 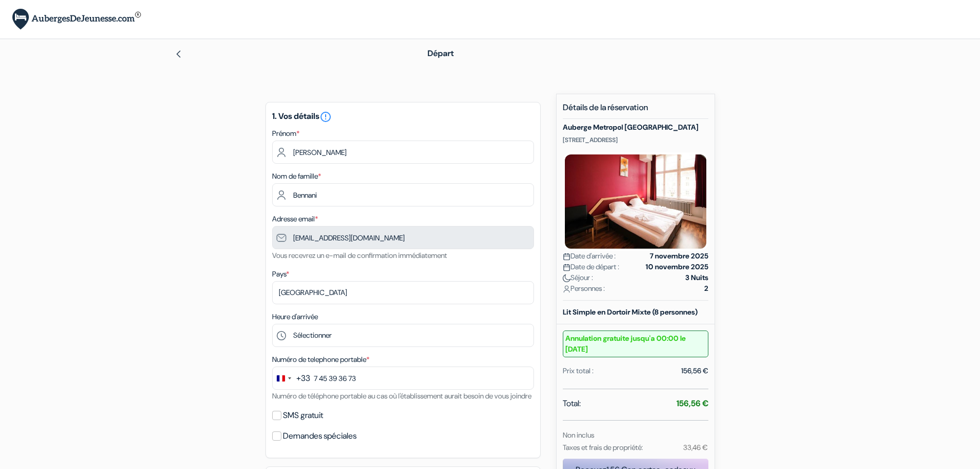 I want to click on div: +33, so click(x=303, y=378).